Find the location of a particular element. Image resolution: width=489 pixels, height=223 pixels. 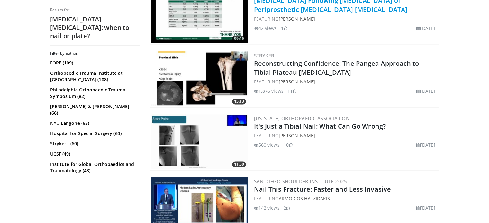

a: Armodios Hatzidakis is located at coordinates (304, 199).